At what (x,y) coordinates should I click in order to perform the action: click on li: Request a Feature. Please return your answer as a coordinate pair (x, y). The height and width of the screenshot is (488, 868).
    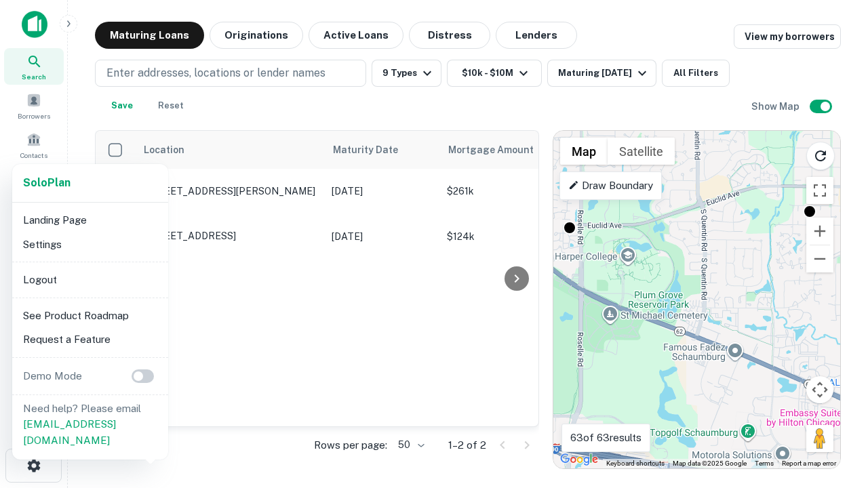
    Looking at the image, I should click on (90, 339).